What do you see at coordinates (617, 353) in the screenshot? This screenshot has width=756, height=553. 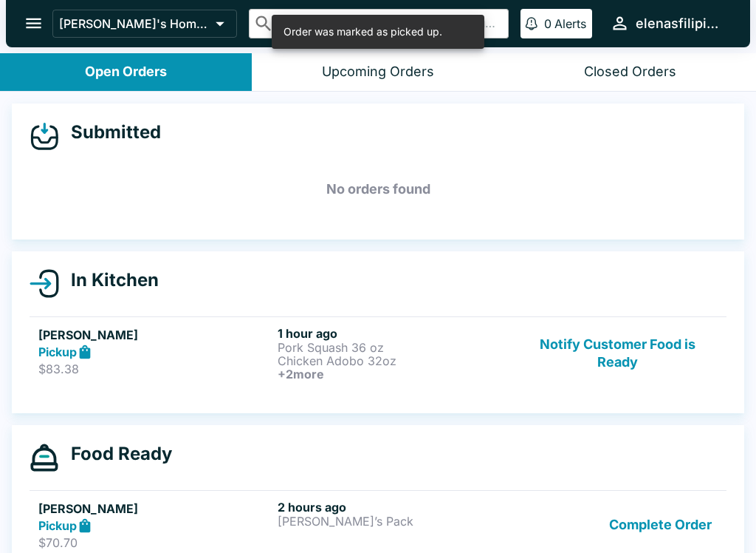 I see `button: Notify Customer Food is Ready` at bounding box center [617, 353].